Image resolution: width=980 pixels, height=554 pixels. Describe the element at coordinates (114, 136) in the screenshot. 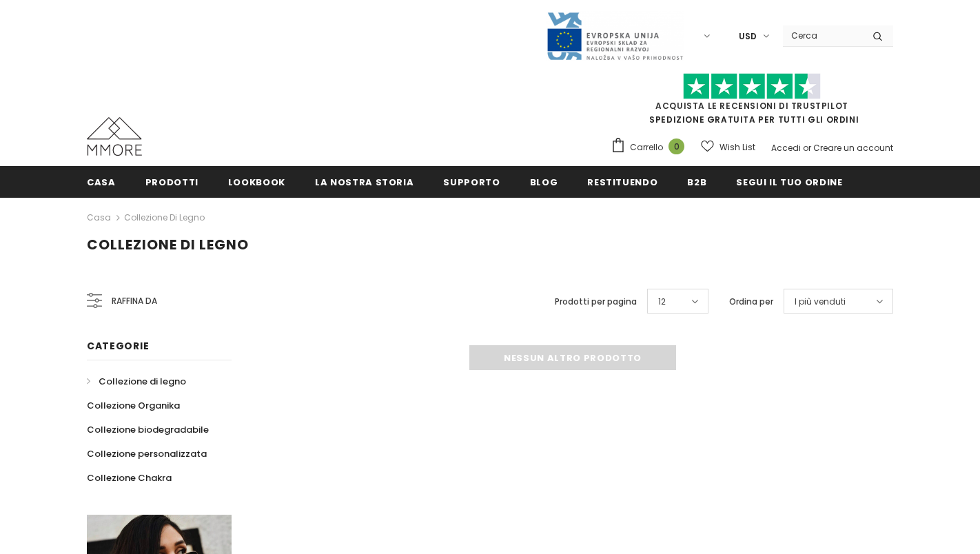

I see `img: Casi MMORE` at that location.